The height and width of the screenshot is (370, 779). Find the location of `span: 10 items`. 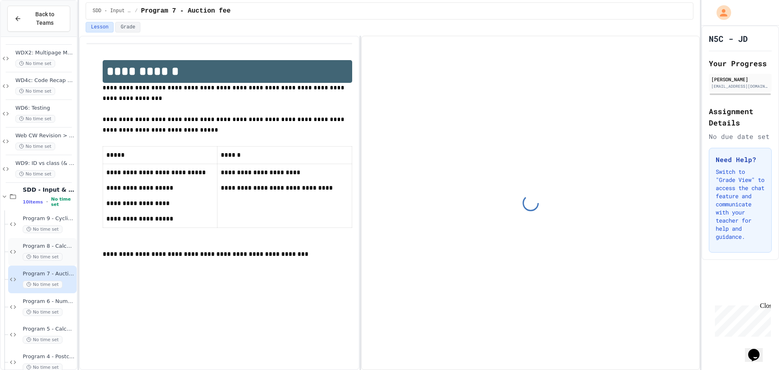

span: 10 items is located at coordinates (33, 202).